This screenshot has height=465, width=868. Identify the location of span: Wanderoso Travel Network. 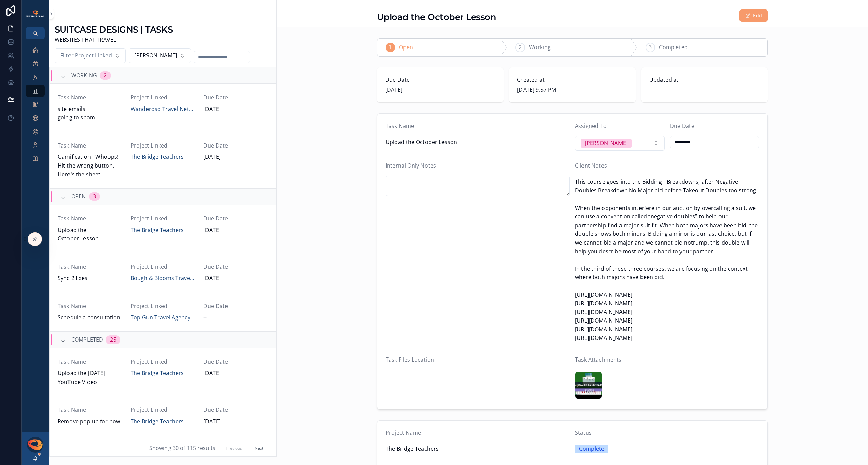
(163, 109).